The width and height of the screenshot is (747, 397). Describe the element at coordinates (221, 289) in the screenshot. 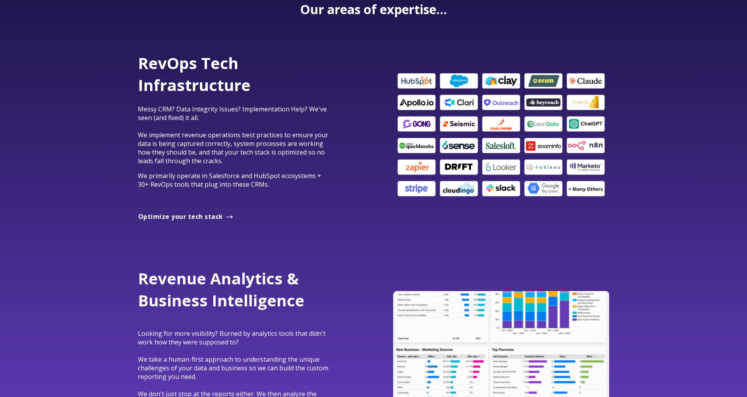

I see `span: Revenue Analytics & Business Intelligence` at that location.